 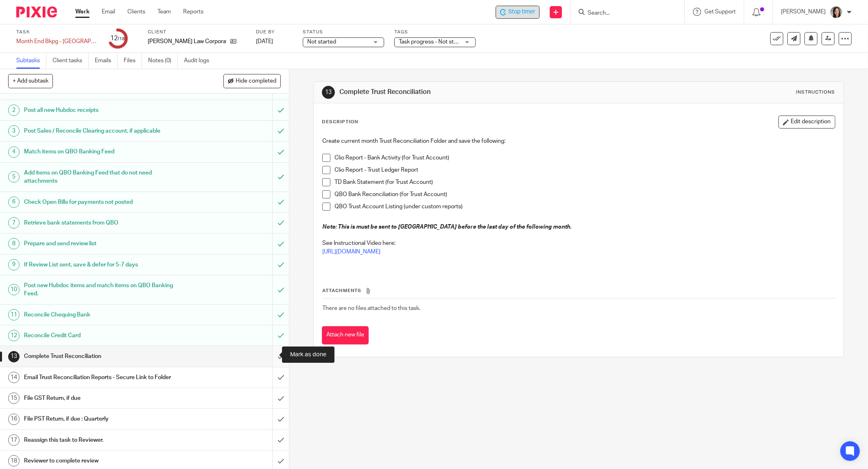 What do you see at coordinates (585, 207) in the screenshot?
I see `p: QBO Trust Account Listing (under custom reports)` at bounding box center [585, 207].